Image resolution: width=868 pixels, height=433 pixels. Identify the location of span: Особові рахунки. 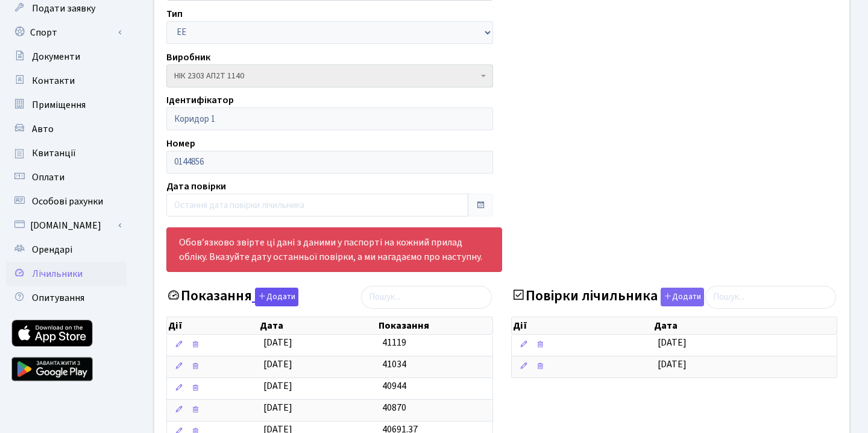
(67, 201).